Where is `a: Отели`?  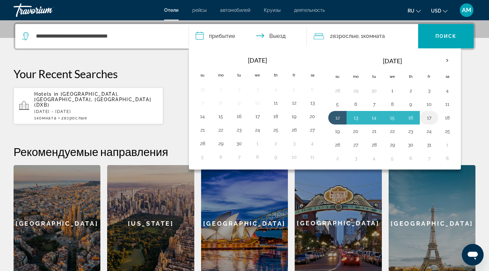 a: Отели is located at coordinates (171, 10).